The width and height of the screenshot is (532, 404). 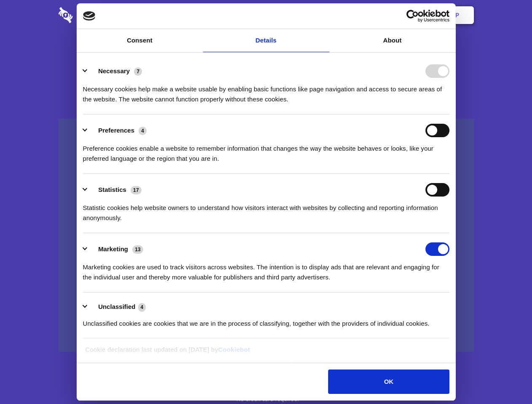 What do you see at coordinates (140, 40) in the screenshot?
I see `a: Consent` at bounding box center [140, 40].